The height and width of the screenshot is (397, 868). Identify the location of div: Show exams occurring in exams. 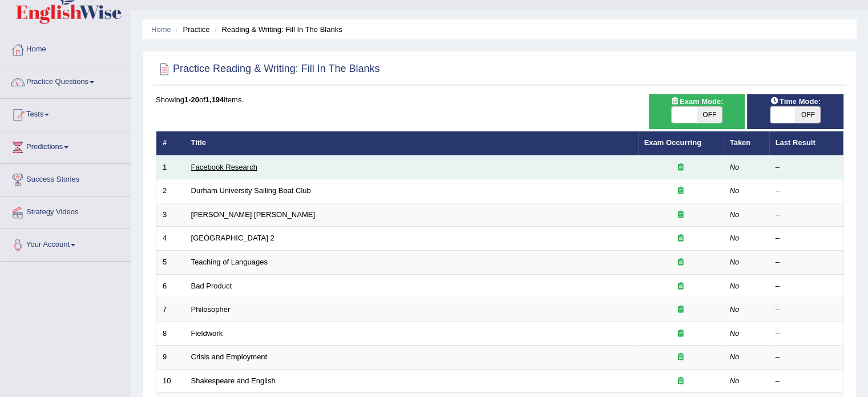
(697, 111).